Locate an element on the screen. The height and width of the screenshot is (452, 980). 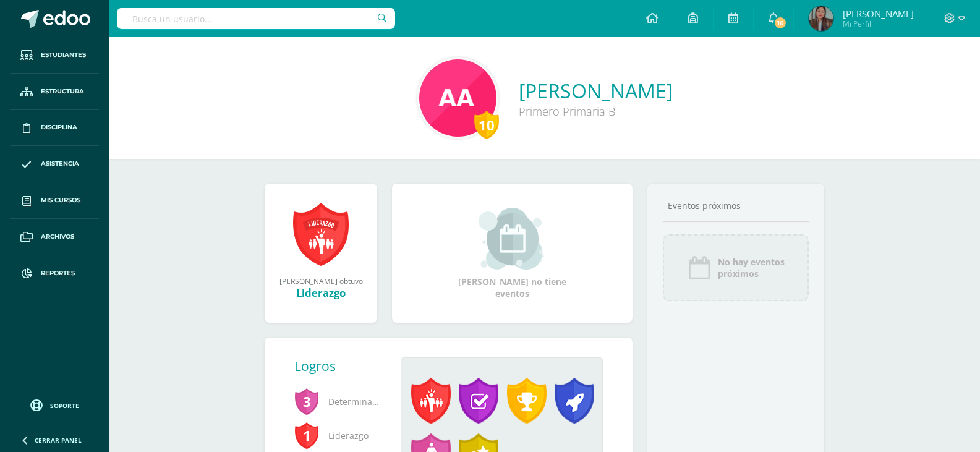
a: Estructura is located at coordinates (55, 92).